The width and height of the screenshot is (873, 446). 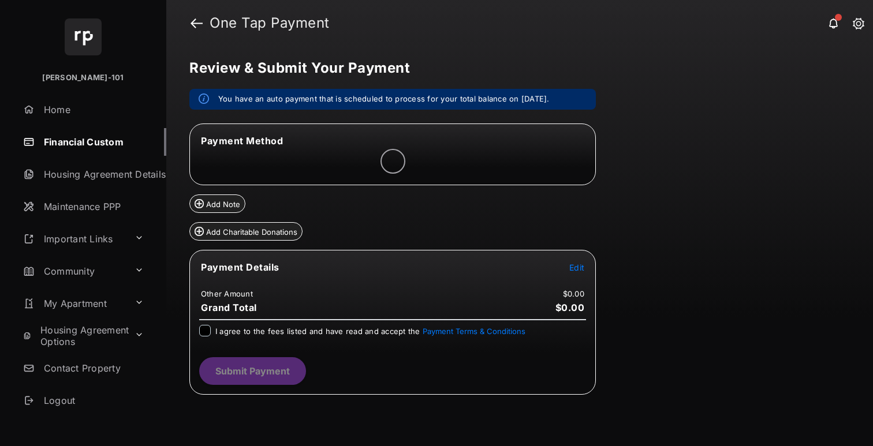 What do you see at coordinates (92, 368) in the screenshot?
I see `a: Contact Property` at bounding box center [92, 368].